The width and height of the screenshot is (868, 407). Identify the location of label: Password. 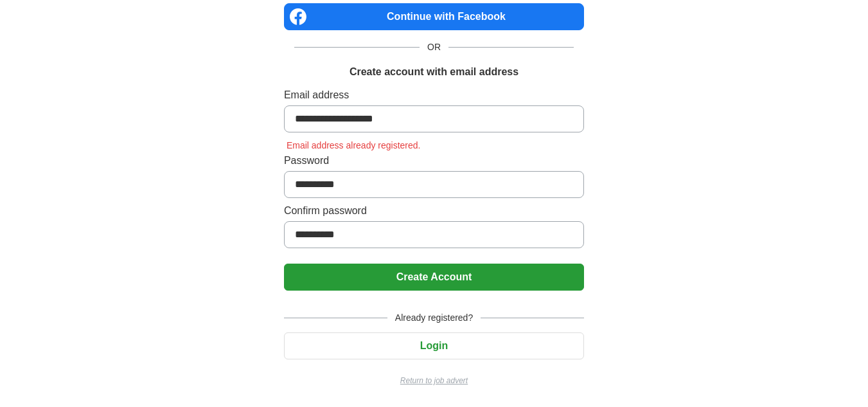
(434, 161).